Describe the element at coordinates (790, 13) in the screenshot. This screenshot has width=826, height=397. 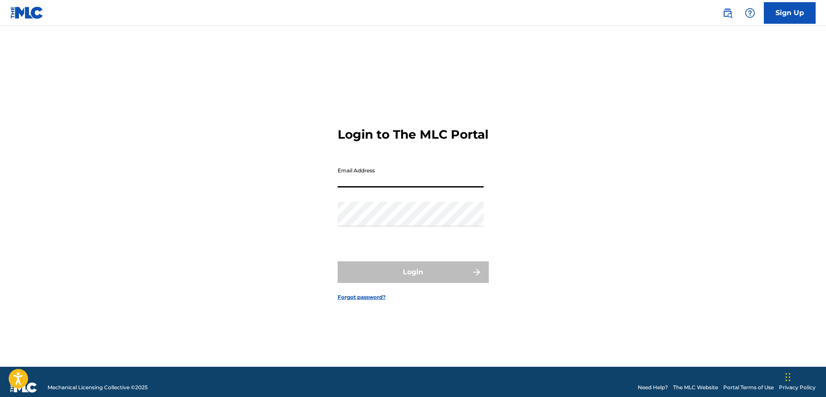
I see `a: Sign Up` at that location.